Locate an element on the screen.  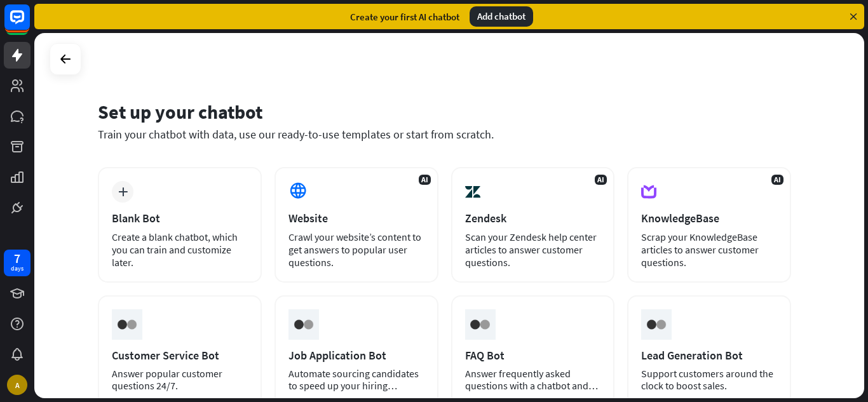
div: Create your first AI chatbot is located at coordinates (404, 17).